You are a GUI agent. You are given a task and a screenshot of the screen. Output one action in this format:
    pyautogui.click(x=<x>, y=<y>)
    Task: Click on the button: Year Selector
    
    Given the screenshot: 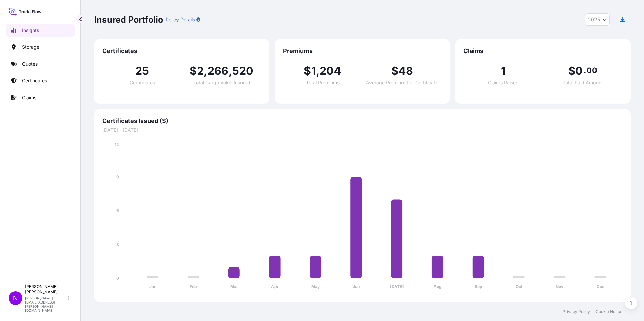 What is the action you would take?
    pyautogui.click(x=597, y=19)
    